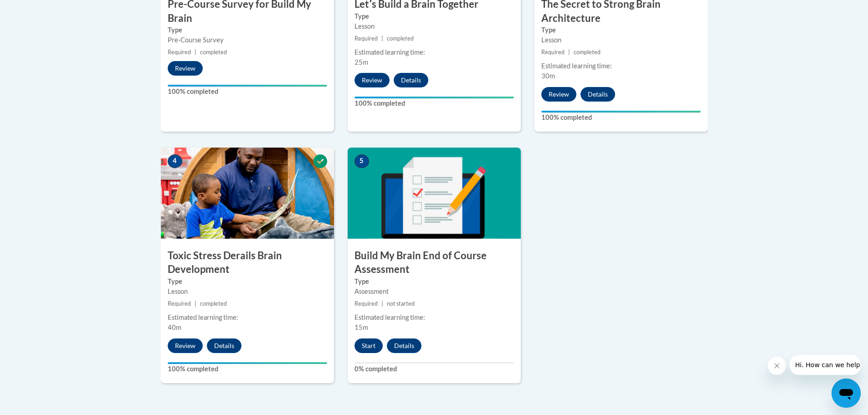 This screenshot has width=868, height=415. Describe the element at coordinates (174, 327) in the screenshot. I see `span: 40m` at that location.